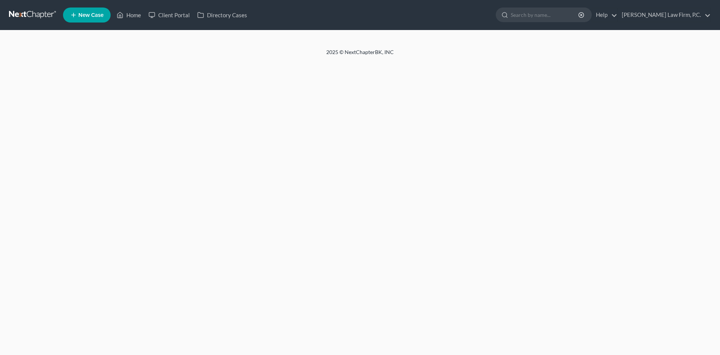 The image size is (720, 355). What do you see at coordinates (91, 15) in the screenshot?
I see `span: New Case` at bounding box center [91, 15].